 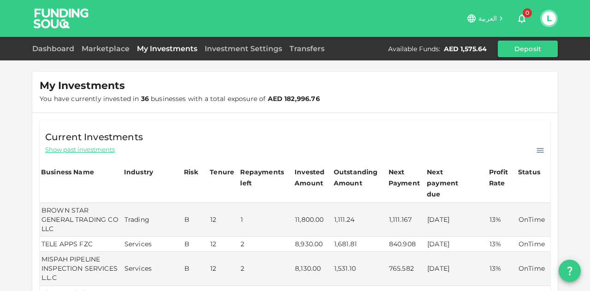 What do you see at coordinates (81, 219) in the screenshot?
I see `td: BROWN STAR GENERAL TRADING CO LLC` at bounding box center [81, 219].